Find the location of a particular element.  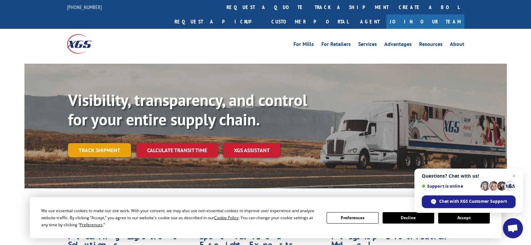

span: Questions? Chat with us! is located at coordinates (468, 176).